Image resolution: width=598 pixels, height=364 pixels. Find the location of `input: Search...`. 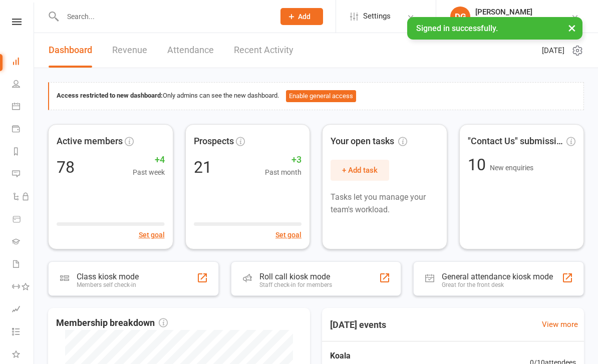

input: Search... is located at coordinates (163, 17).